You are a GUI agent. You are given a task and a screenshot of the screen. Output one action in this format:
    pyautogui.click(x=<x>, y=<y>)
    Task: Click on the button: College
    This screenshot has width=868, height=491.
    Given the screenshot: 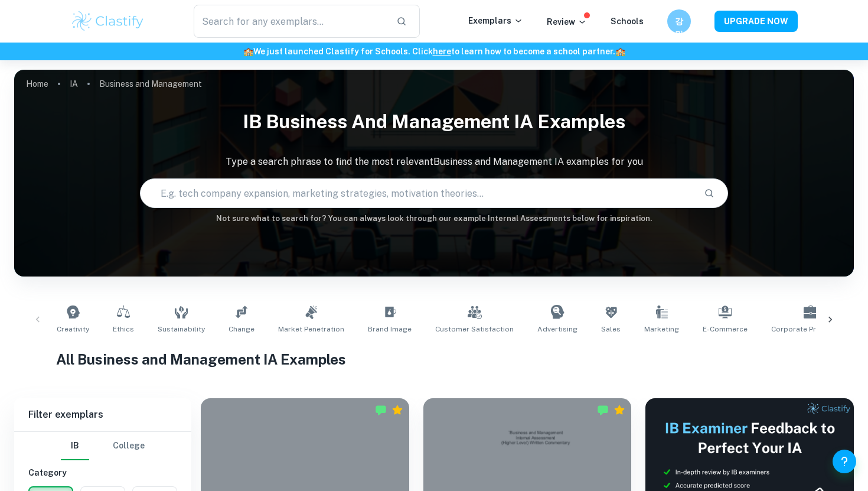 What is the action you would take?
    pyautogui.click(x=128, y=446)
    